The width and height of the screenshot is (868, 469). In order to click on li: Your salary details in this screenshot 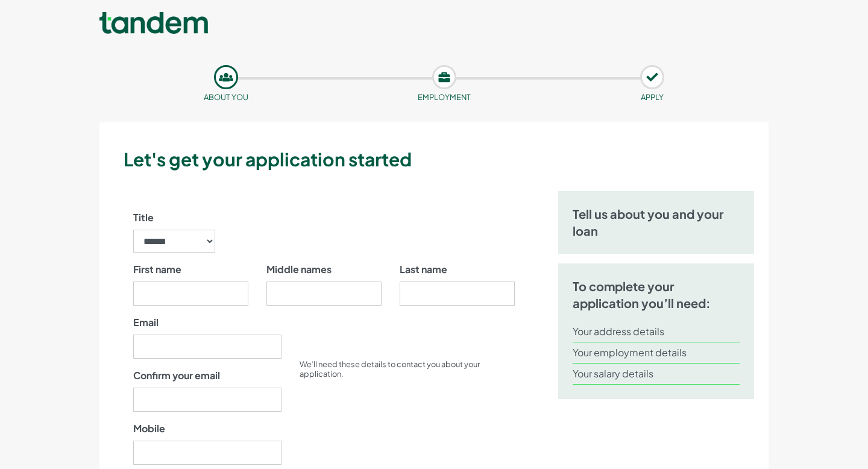, I will do `click(656, 373)`.